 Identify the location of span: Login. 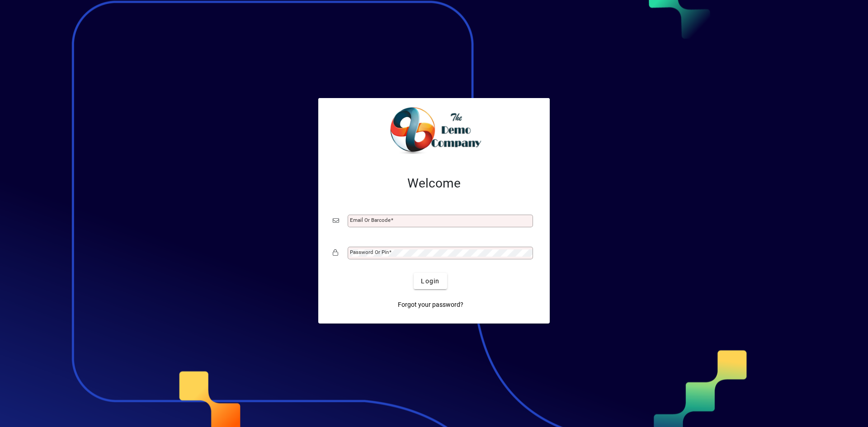
(430, 281).